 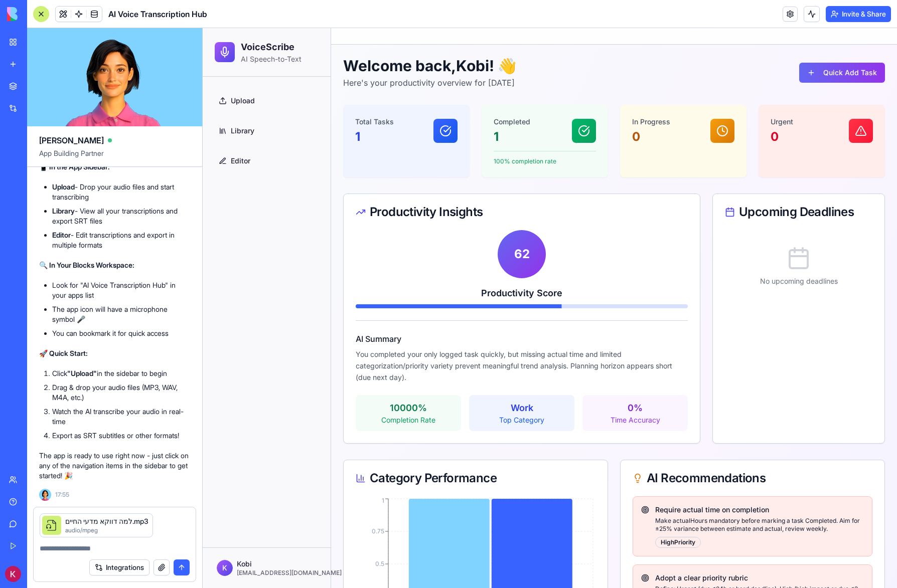 I want to click on a: Library, so click(x=64, y=102).